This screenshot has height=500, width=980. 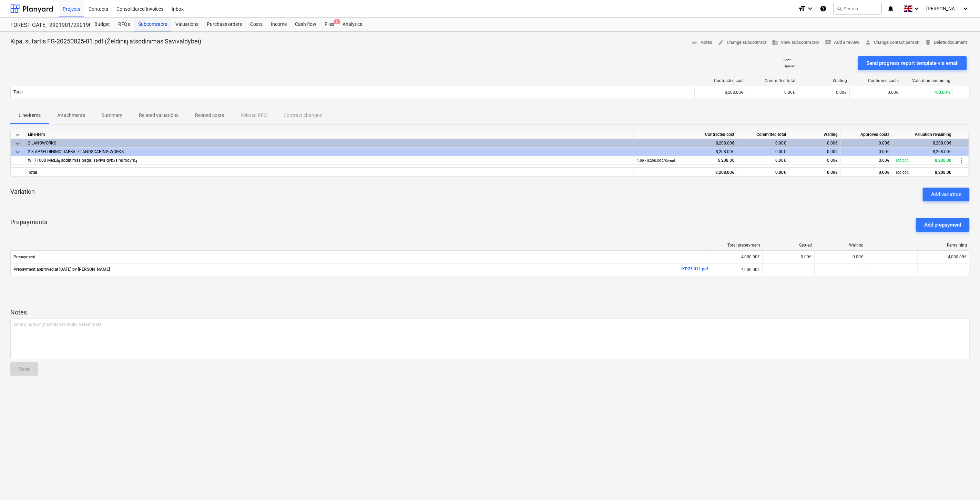 I want to click on div: Income, so click(x=279, y=24).